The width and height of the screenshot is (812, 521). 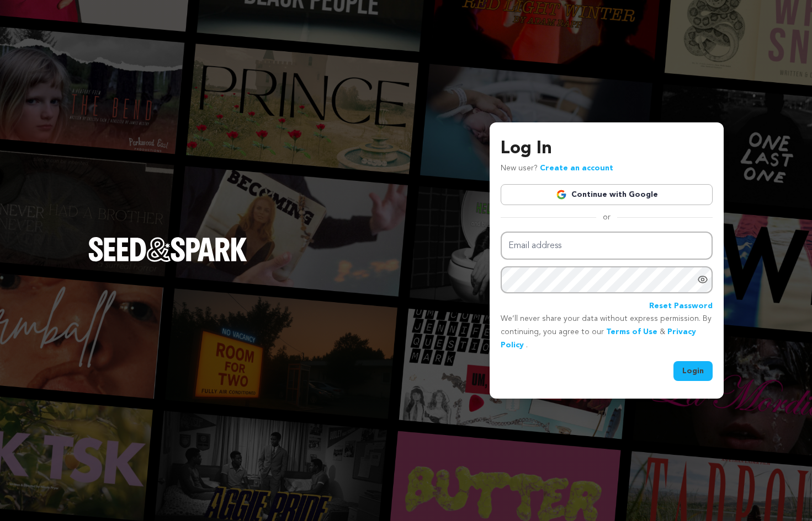 What do you see at coordinates (607, 149) in the screenshot?
I see `h3: Log In` at bounding box center [607, 149].